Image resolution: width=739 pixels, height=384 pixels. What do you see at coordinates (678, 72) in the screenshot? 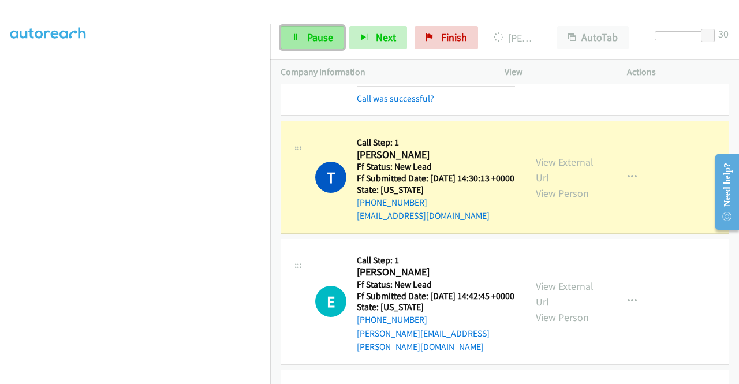
I see `p: Actions` at bounding box center [678, 72].